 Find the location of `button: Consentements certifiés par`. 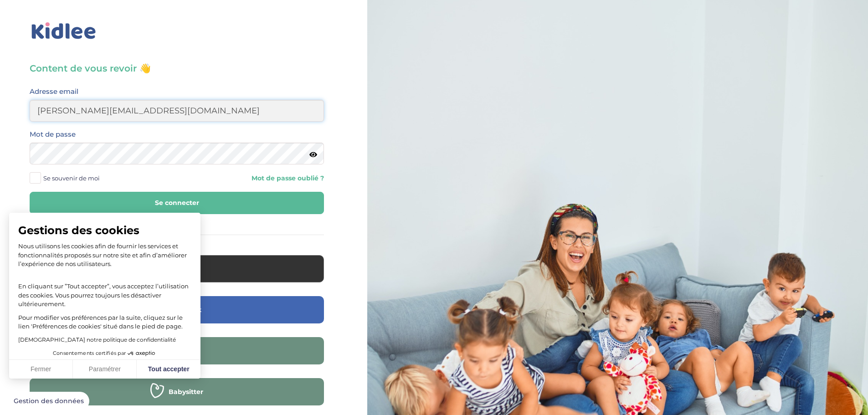

button: Consentements certifiés par is located at coordinates (105, 353).